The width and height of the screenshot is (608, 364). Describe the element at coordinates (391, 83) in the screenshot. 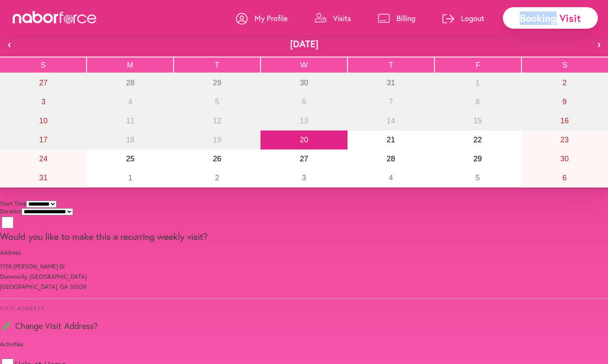

I see `button: July 31, 2025` at that location.